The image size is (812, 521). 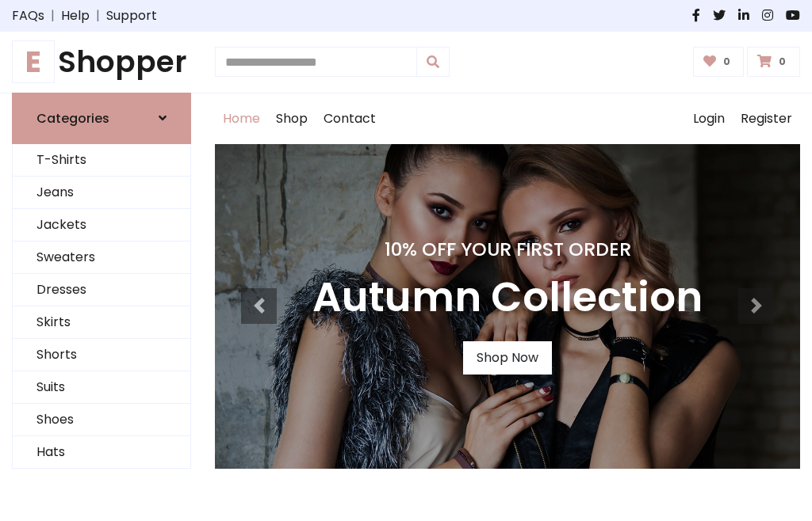 What do you see at coordinates (507, 358) in the screenshot?
I see `a: Shop Now` at bounding box center [507, 358].